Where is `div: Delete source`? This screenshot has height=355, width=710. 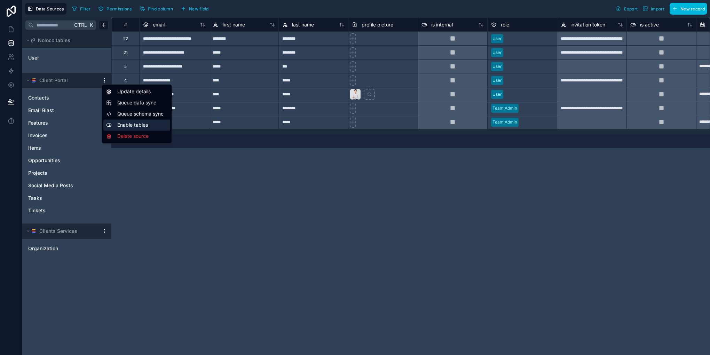
div: Delete source is located at coordinates (137, 136).